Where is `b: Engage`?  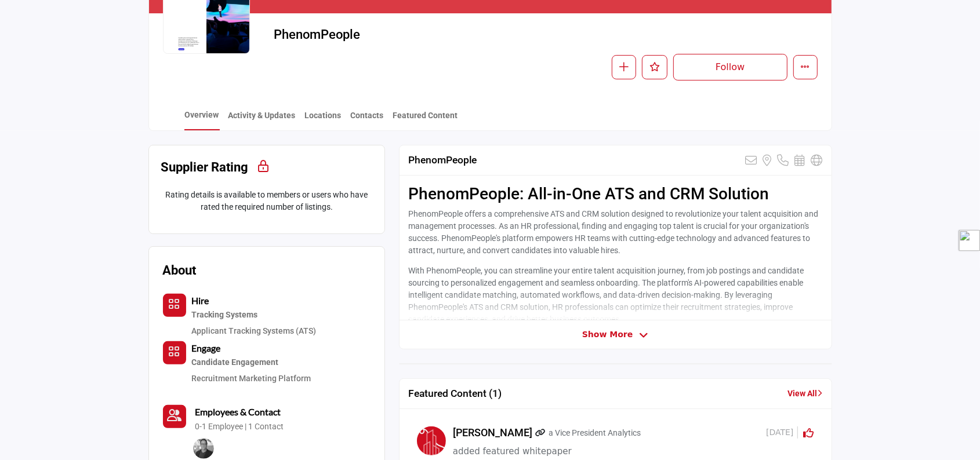 b: Engage is located at coordinates (206, 348).